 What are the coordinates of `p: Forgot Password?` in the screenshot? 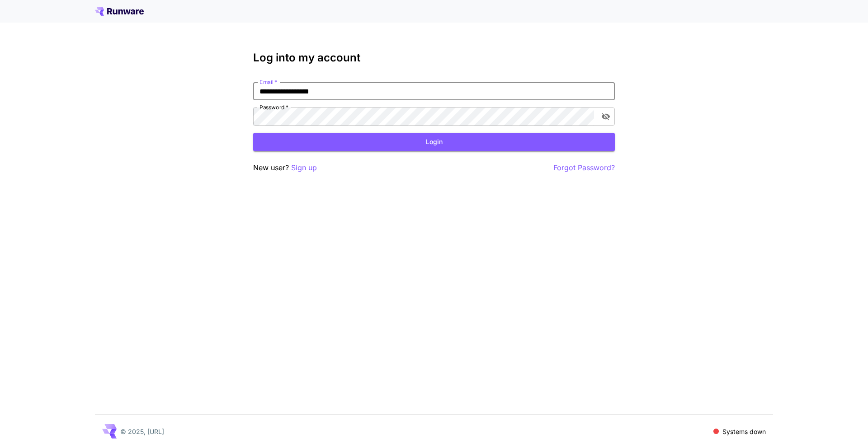 It's located at (584, 168).